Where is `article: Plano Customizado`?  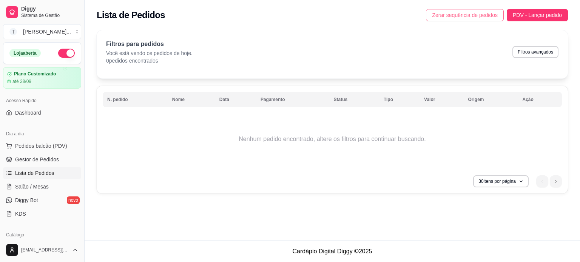 article: Plano Customizado is located at coordinates (35, 74).